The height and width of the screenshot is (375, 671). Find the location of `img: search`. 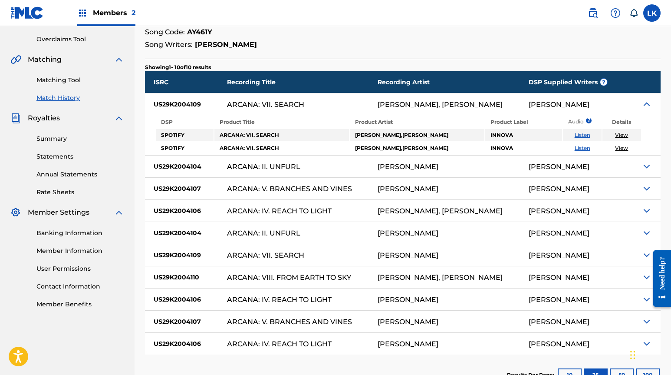

img: search is located at coordinates (593, 13).